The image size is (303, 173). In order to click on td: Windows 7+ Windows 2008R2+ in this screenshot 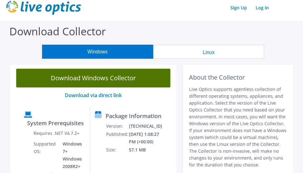, I will do `click(71, 155)`.